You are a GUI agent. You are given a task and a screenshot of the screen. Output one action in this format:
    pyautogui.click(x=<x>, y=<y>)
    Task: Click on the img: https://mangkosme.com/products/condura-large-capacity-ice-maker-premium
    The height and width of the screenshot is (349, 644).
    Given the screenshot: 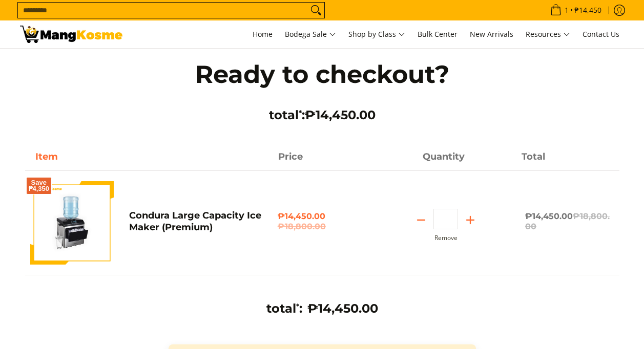 What is the action you would take?
    pyautogui.click(x=72, y=223)
    